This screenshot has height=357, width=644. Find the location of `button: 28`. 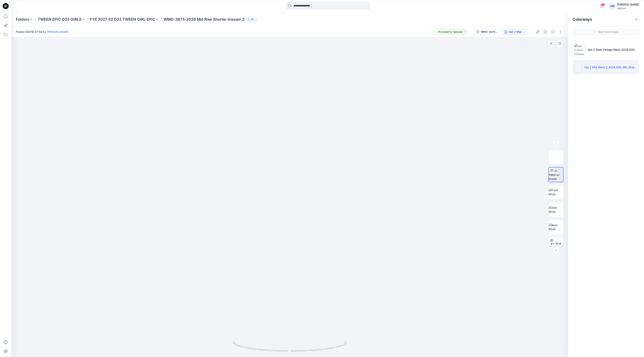

button: 28 is located at coordinates (252, 19).